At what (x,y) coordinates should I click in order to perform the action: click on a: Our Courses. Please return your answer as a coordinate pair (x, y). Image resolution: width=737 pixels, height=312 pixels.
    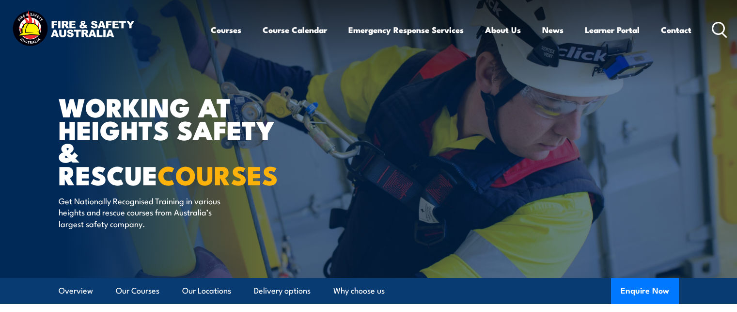
    Looking at the image, I should click on (138, 290).